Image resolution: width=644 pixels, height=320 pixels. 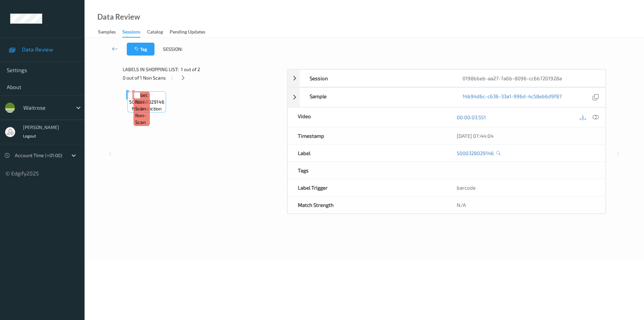 I want to click on span: Session:, so click(x=173, y=49).